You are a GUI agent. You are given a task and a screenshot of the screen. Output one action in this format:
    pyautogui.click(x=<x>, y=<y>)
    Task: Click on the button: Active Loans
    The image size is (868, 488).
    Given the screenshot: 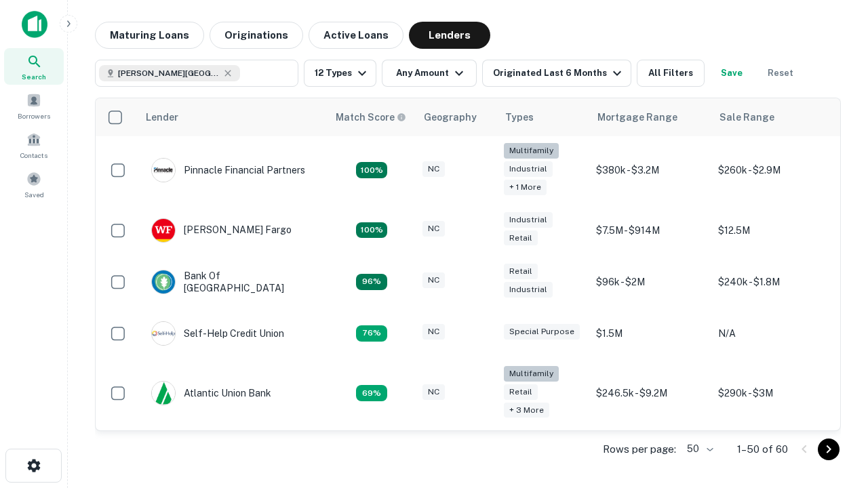 What is the action you would take?
    pyautogui.click(x=356, y=35)
    